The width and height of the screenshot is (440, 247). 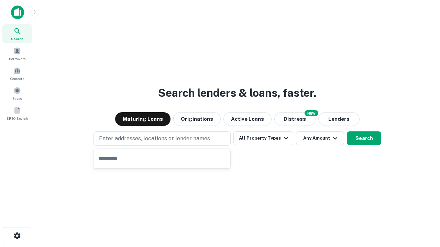 What do you see at coordinates (263, 138) in the screenshot?
I see `button: All Property Types` at bounding box center [263, 138].